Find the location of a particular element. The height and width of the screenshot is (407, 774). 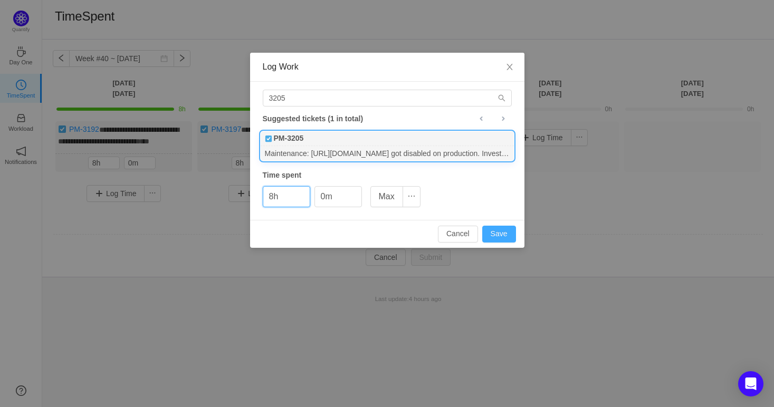

div: Suggested tickets (1 in total) is located at coordinates (387, 119).